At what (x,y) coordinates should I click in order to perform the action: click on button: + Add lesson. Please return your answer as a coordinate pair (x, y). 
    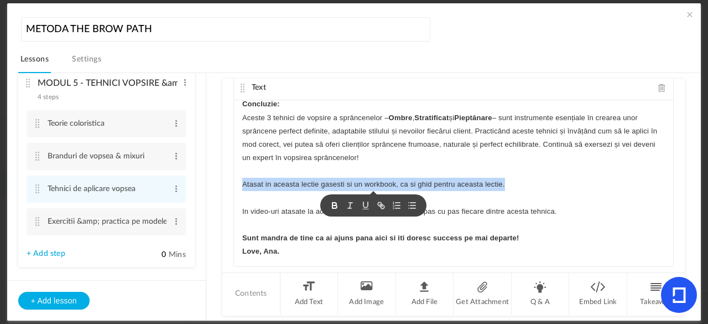
    Looking at the image, I should click on (54, 301).